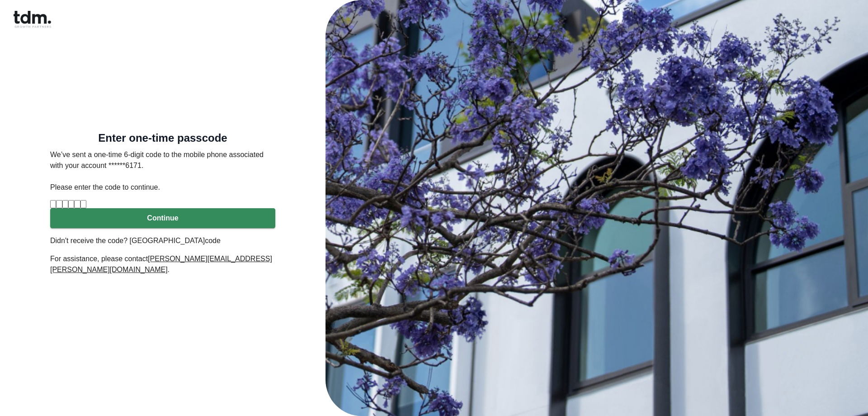 This screenshot has width=868, height=416. I want to click on p: For assistance, please contact ., so click(163, 265).